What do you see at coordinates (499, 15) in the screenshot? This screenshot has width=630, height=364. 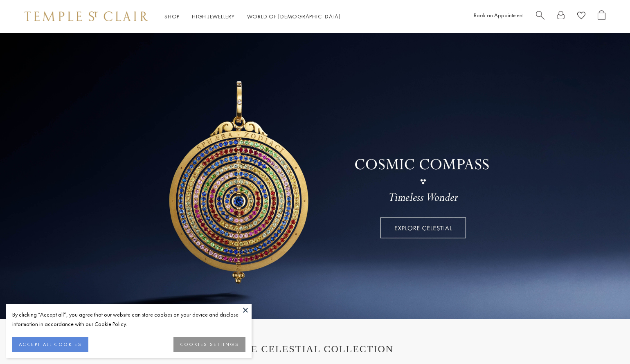 I see `a: Book an Appointment` at bounding box center [499, 15].